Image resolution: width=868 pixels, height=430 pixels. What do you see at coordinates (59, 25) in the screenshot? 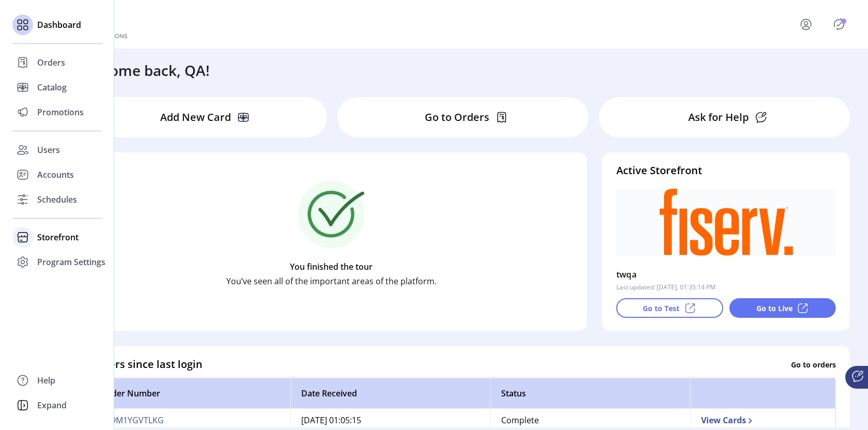
I see `span: Dashboard` at bounding box center [59, 25].